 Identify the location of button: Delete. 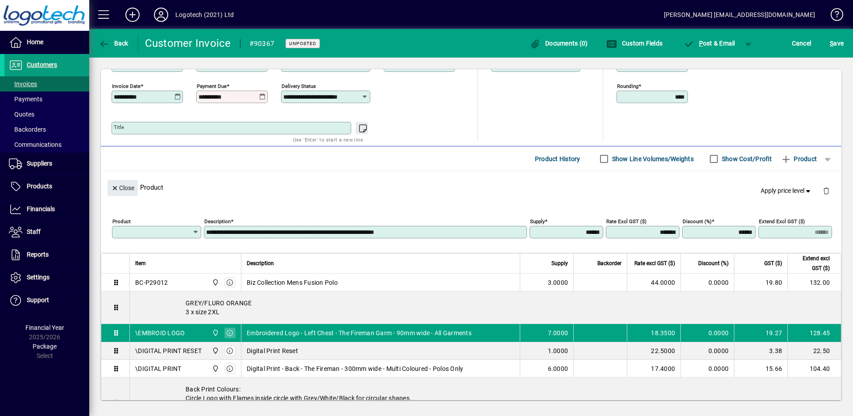
(826, 190).